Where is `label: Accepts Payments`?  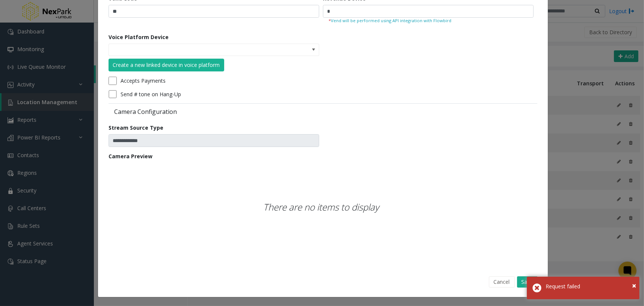 label: Accepts Payments is located at coordinates (143, 81).